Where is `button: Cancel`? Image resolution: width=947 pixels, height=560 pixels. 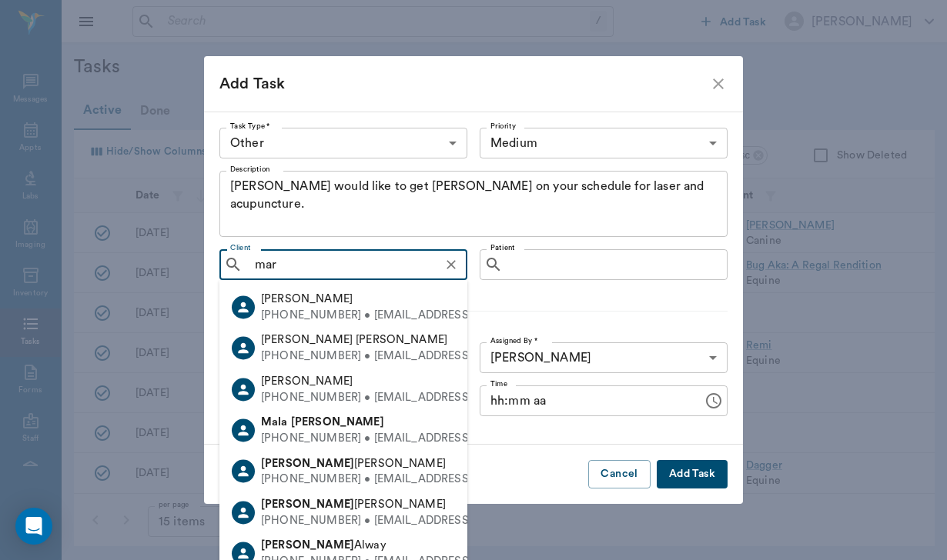 button: Cancel is located at coordinates (619, 474).